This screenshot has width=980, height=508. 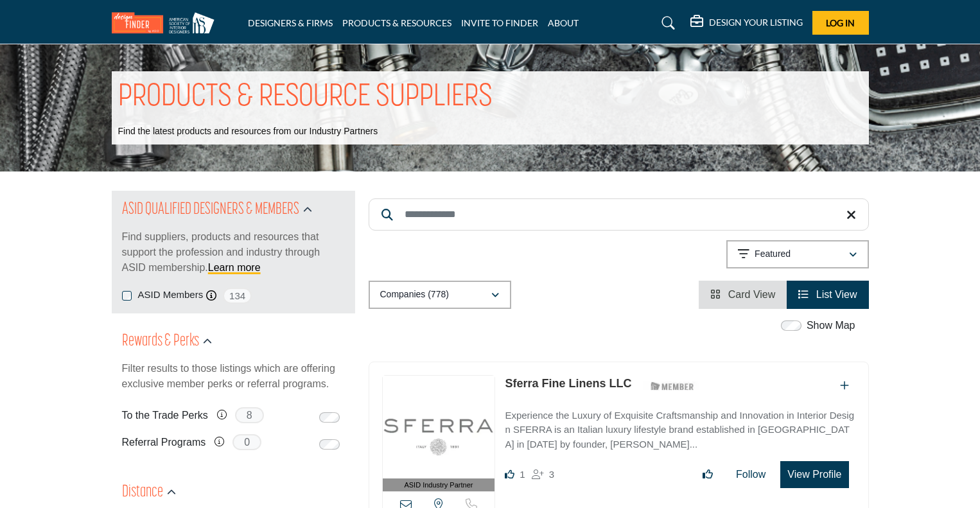 What do you see at coordinates (840, 23) in the screenshot?
I see `span: Log In` at bounding box center [840, 23].